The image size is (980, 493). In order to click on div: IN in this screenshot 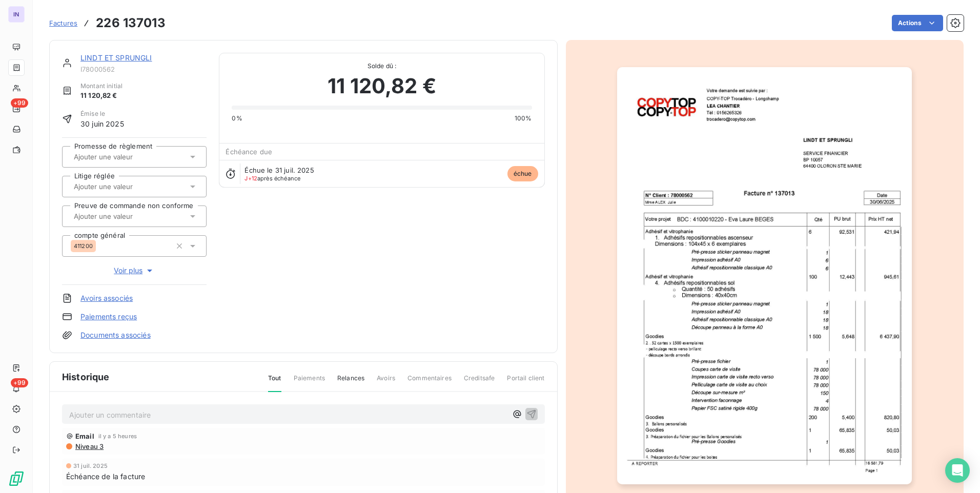, I will do `click(16, 14)`.